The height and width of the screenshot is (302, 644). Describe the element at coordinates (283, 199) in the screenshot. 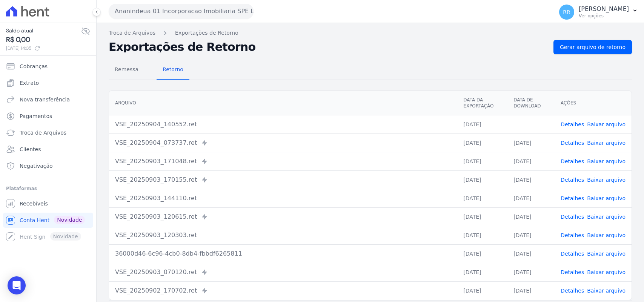

I see `div: VSE_20250903_144110.ret` at that location.